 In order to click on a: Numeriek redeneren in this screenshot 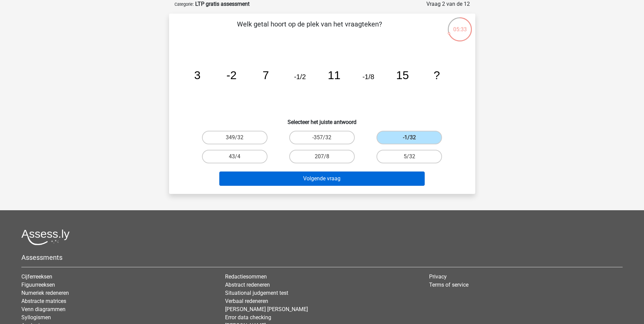, I will do `click(45, 293)`.